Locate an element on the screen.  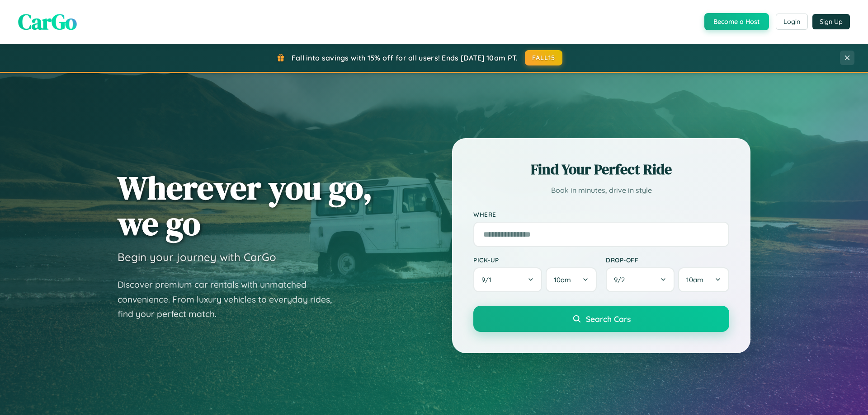
label: Drop-off is located at coordinates (667, 260).